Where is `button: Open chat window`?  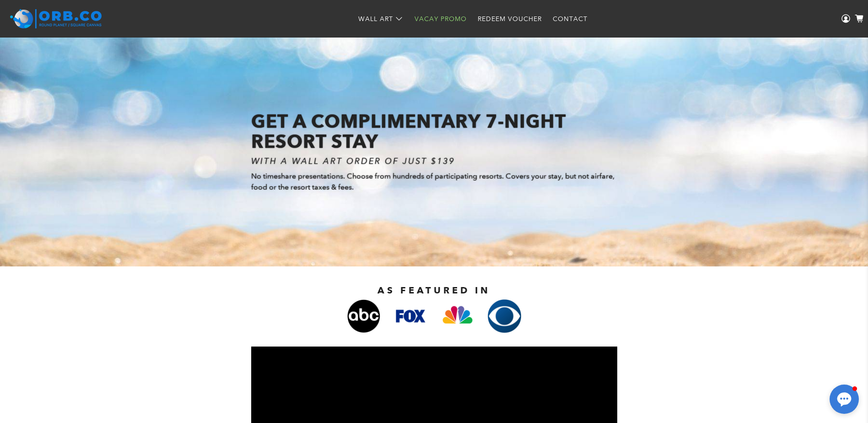 button: Open chat window is located at coordinates (844, 399).